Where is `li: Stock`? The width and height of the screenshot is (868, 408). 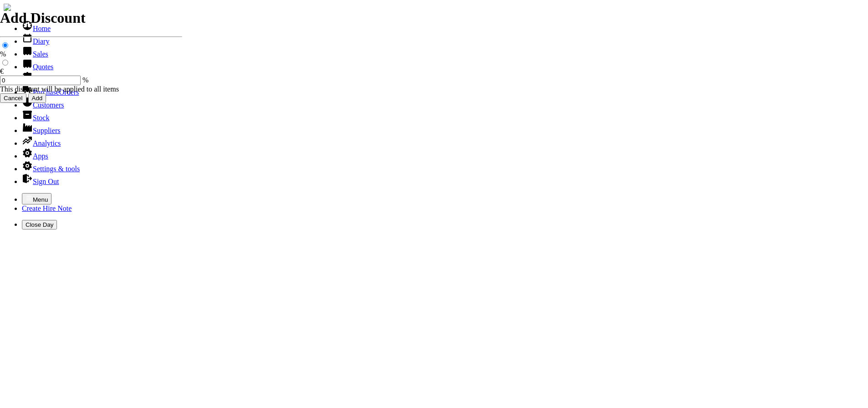 li: Stock is located at coordinates (443, 115).